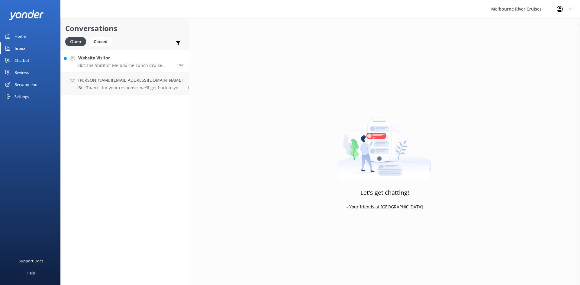  Describe the element at coordinates (20, 48) in the screenshot. I see `div: Inbox` at that location.